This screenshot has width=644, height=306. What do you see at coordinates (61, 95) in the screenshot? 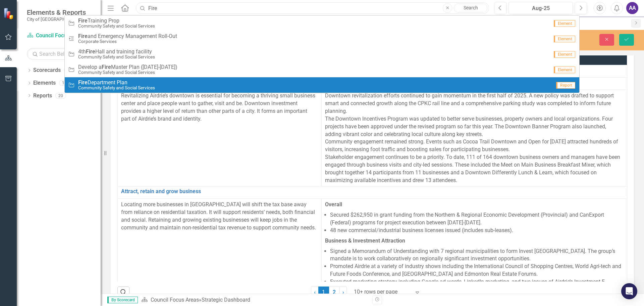
I see `div: 20` at bounding box center [61, 95].